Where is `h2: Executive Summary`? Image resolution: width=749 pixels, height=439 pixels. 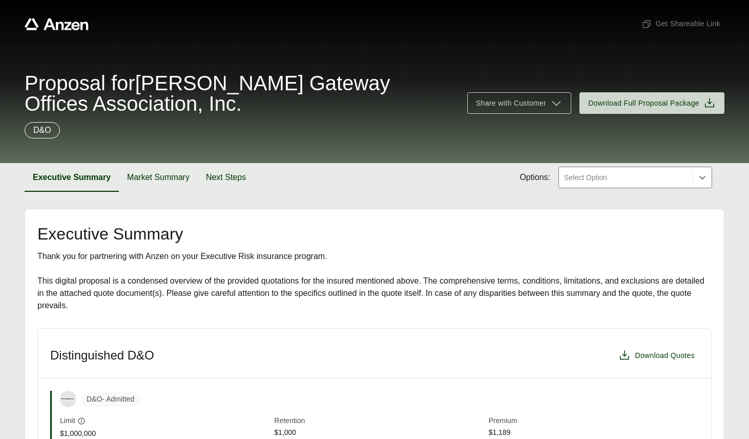
h2: Executive Summary is located at coordinates (374, 234).